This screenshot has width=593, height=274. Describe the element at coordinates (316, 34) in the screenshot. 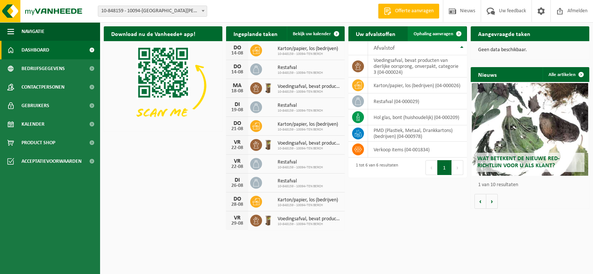

I see `a: Bekijk uw kalender` at that location.